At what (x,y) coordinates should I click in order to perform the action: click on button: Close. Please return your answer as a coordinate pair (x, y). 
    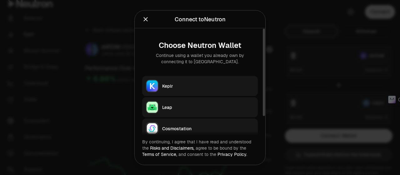
    Looking at the image, I should click on (146, 19).